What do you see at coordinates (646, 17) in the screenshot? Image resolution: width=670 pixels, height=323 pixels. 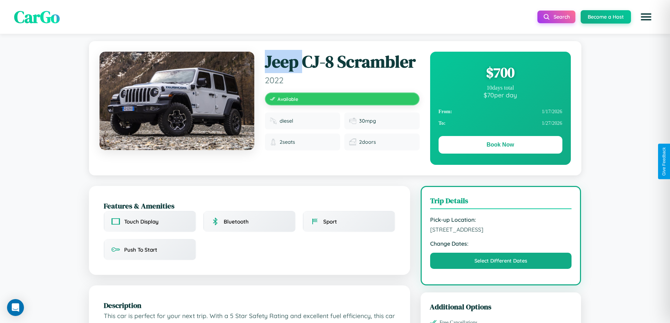 I see `button: Open menu` at bounding box center [646, 17].